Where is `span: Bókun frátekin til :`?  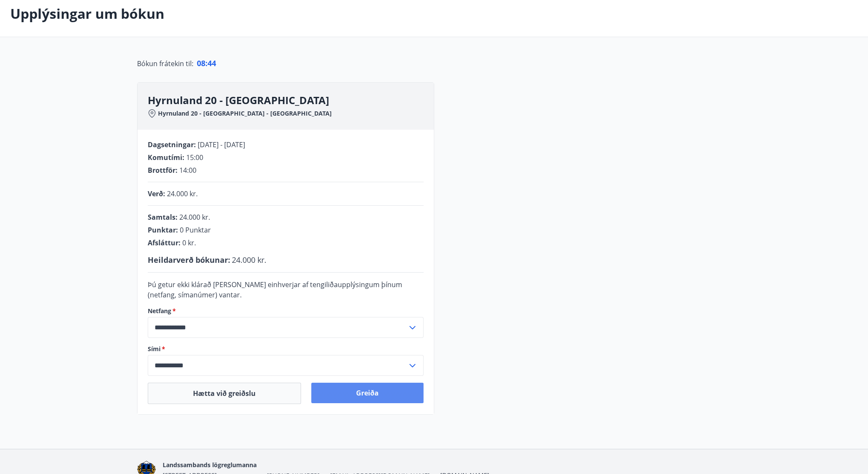 span: Bókun frátekin til : is located at coordinates (165, 64).